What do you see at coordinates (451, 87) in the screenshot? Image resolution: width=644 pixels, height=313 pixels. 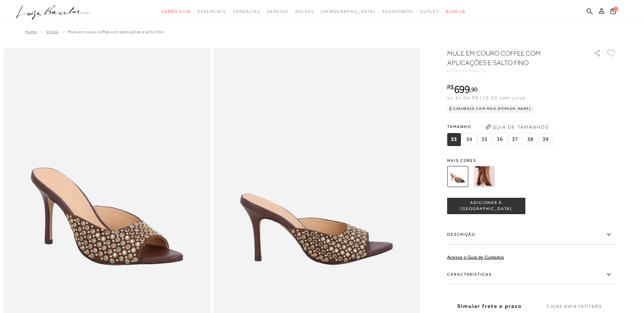 I see `i: R$` at bounding box center [451, 87].